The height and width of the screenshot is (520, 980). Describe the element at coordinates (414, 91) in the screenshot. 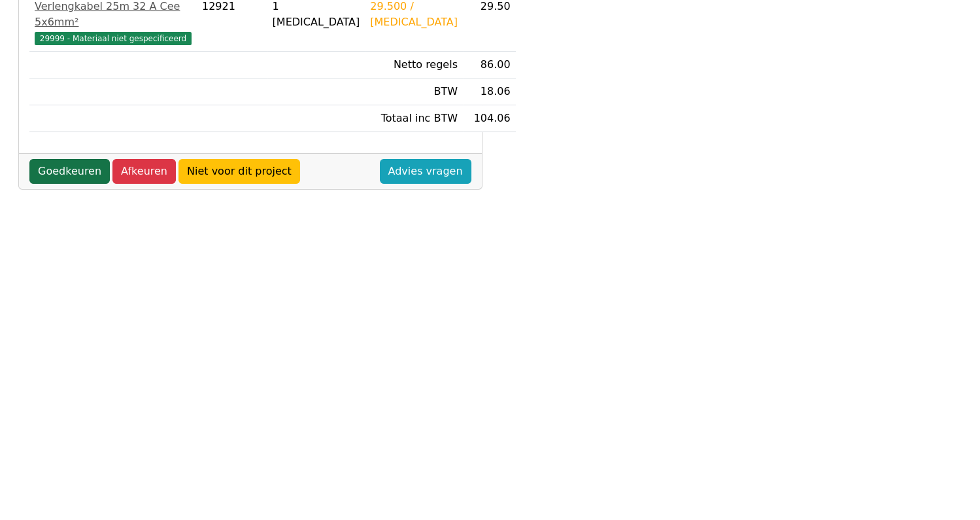

I see `td: BTW` at that location.